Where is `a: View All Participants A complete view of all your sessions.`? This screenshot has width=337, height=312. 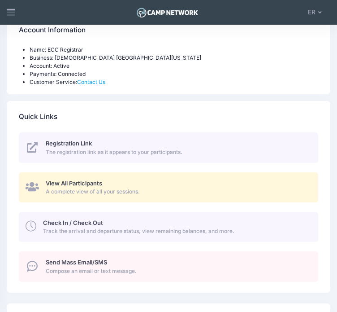 a: View All Participants A complete view of all your sessions. is located at coordinates (169, 187).